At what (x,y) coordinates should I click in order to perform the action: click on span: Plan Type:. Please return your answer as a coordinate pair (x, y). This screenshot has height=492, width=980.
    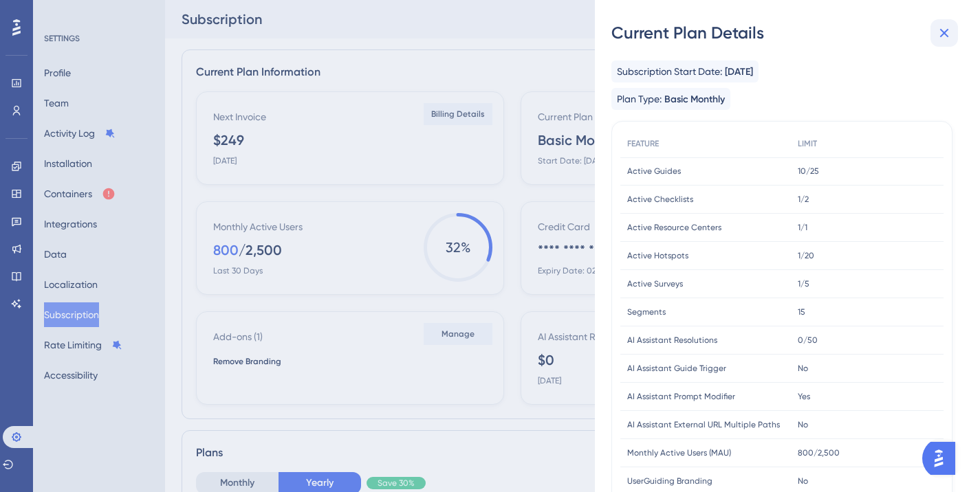
    Looking at the image, I should click on (639, 99).